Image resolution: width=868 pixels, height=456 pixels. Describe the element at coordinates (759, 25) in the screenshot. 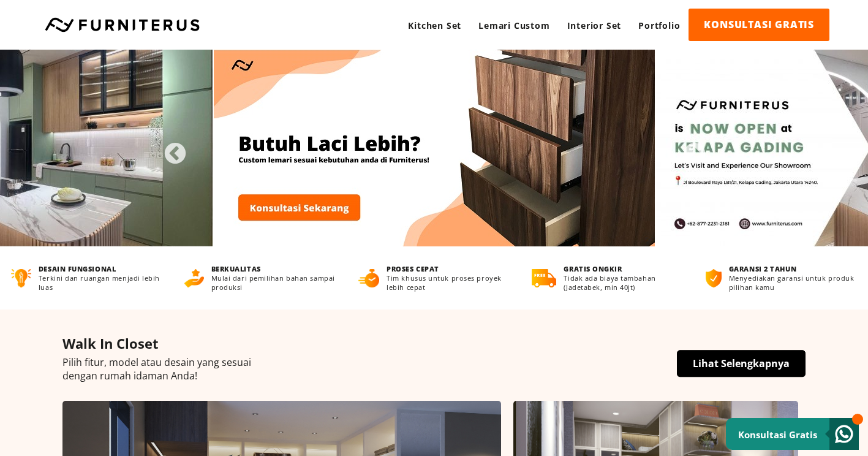

I see `a: KONSULTASI GRATIS` at that location.